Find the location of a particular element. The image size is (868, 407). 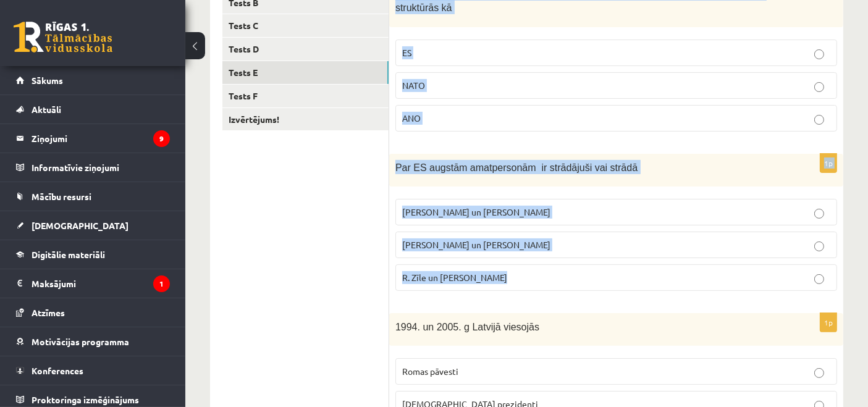

a: Tests F is located at coordinates (305, 96).